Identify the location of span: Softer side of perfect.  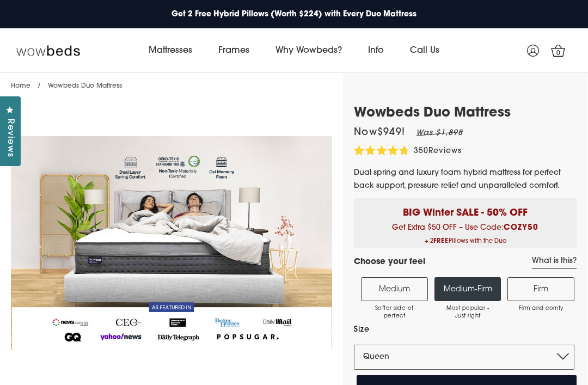
(394, 312).